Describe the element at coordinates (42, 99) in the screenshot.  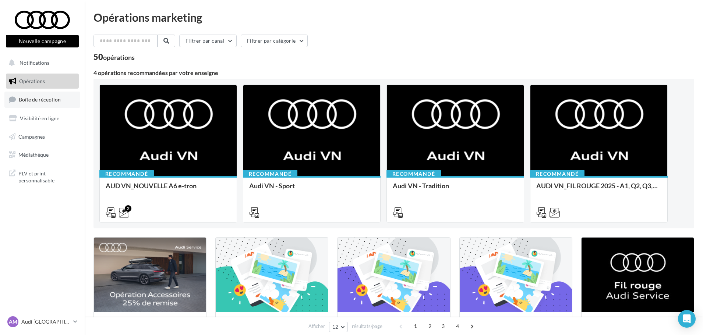
I see `a: Boîte de réception` at that location.